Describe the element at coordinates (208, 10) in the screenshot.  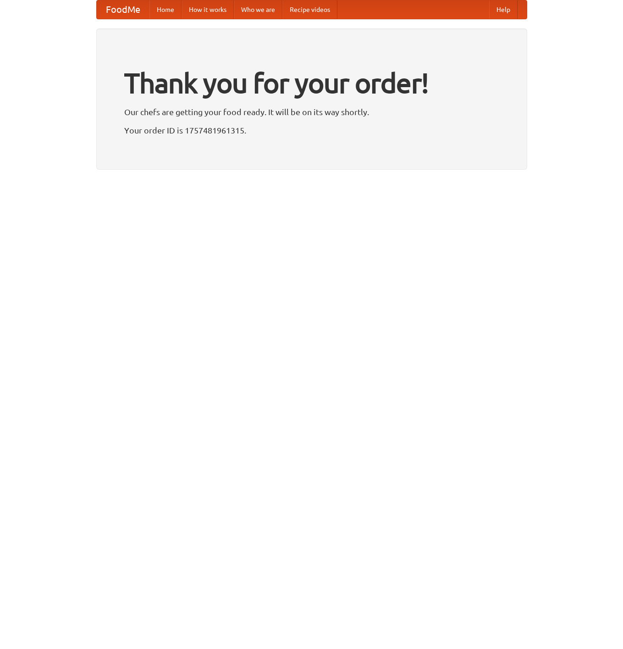
I see `a: How it works` at that location.